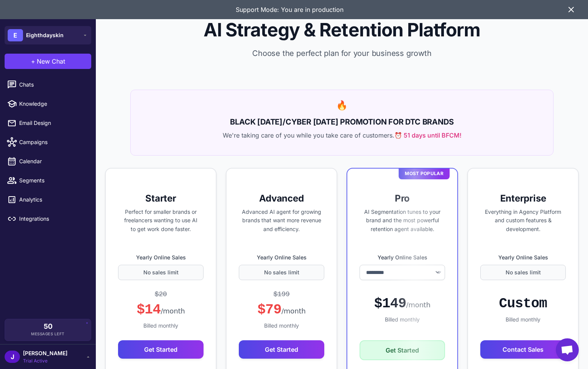 Image resolution: width=588 pixels, height=369 pixels. What do you see at coordinates (161, 221) in the screenshot?
I see `p: Perfect for smaller brands or freelancers wanting to use AI to get work done faster.` at bounding box center [161, 221].